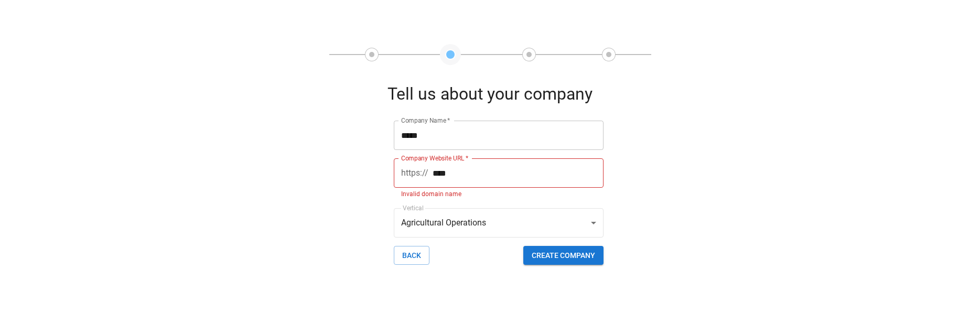 The width and height of the screenshot is (980, 323). I want to click on button: BACK, so click(412, 255).